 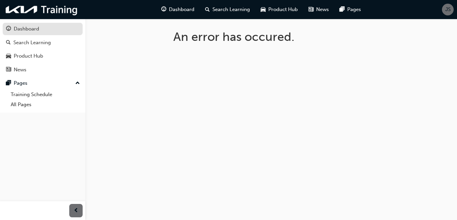 What do you see at coordinates (448, 9) in the screenshot?
I see `span: JS` at bounding box center [448, 9].